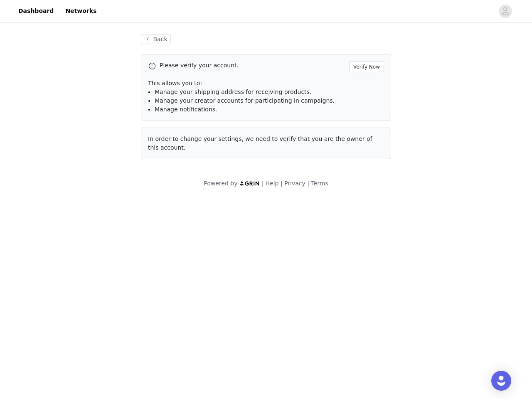  Describe the element at coordinates (319, 183) in the screenshot. I see `a: Terms` at that location.